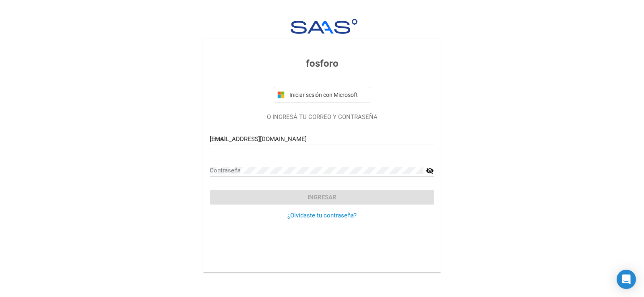 The image size is (644, 297). Describe the element at coordinates (321, 117) in the screenshot. I see `p: O INGRESÁ TU CORREO Y CONTRASEÑA` at that location.